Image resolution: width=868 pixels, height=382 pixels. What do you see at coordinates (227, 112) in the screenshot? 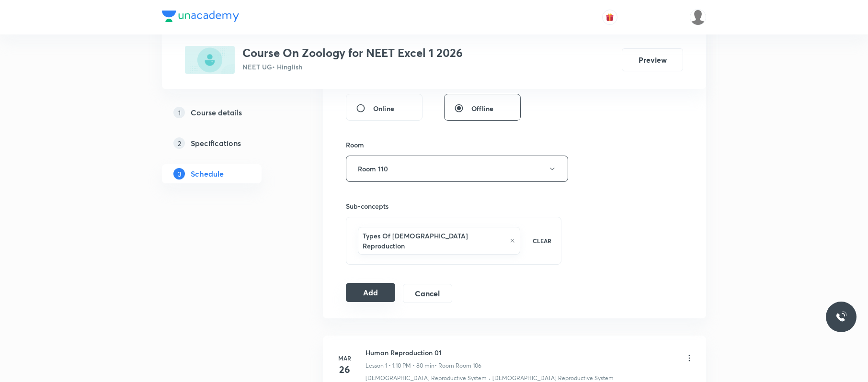
I see `a: 1Course details` at bounding box center [227, 112].